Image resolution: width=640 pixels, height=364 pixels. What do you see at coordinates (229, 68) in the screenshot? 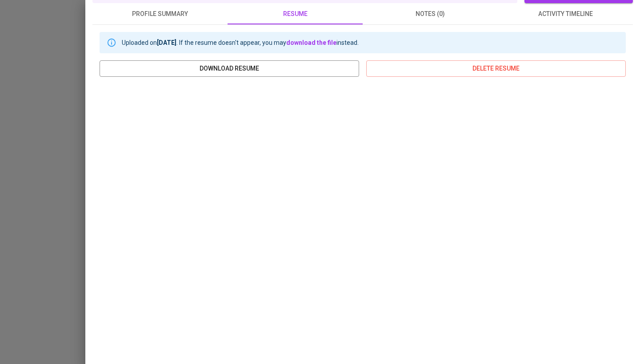
I see `button: download resume` at bounding box center [229, 68].